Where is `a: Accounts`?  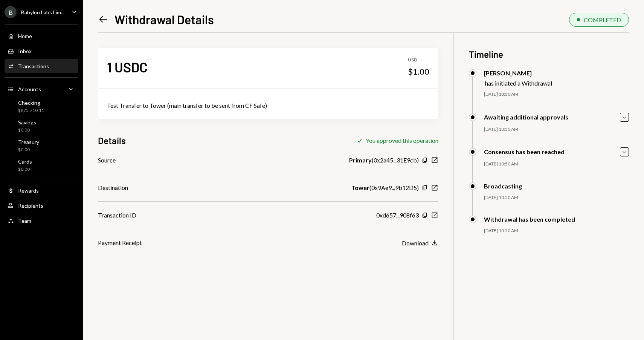
a: Accounts is located at coordinates (41, 89).